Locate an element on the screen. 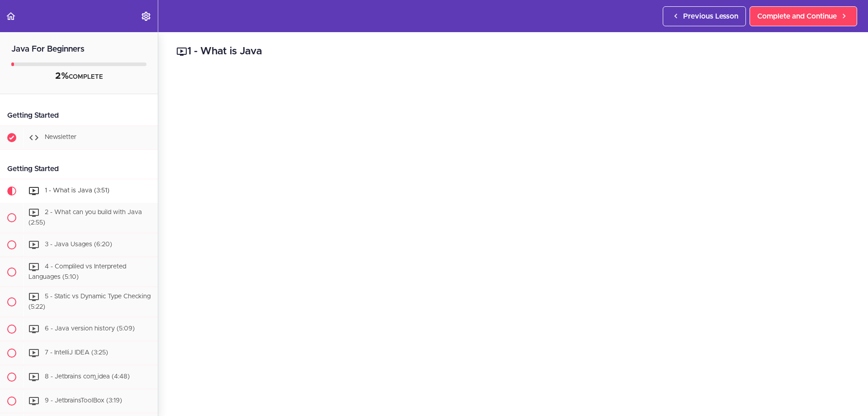 The width and height of the screenshot is (868, 416). span: 1 - What is Java (3:51) is located at coordinates (77, 190).